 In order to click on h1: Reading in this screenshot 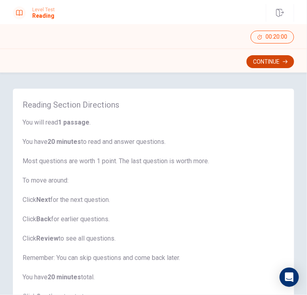, I will do `click(44, 16)`.